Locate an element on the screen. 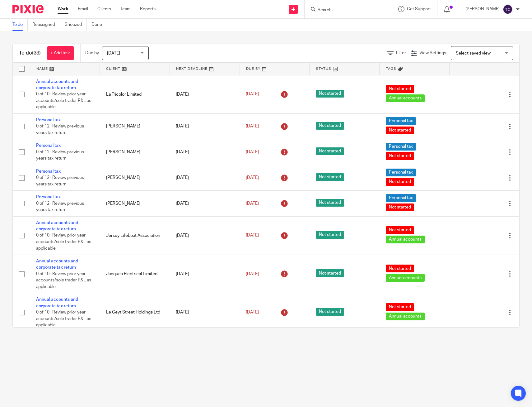  span: Select saved view is located at coordinates (473, 53).